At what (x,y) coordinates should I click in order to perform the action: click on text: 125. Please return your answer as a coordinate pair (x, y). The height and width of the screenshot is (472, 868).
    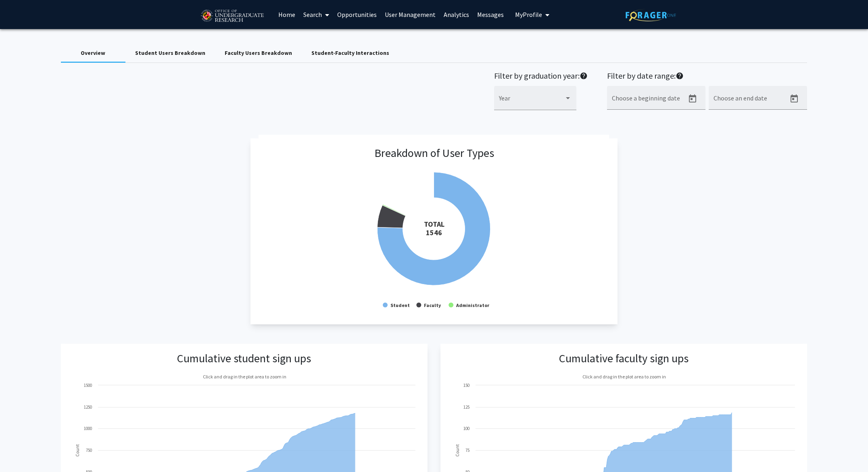
    Looking at the image, I should click on (466, 408).